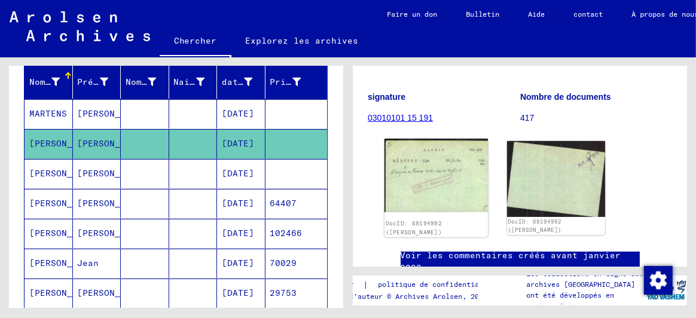 The width and height of the screenshot is (696, 318). I want to click on font: Nom de famille, so click(67, 82).